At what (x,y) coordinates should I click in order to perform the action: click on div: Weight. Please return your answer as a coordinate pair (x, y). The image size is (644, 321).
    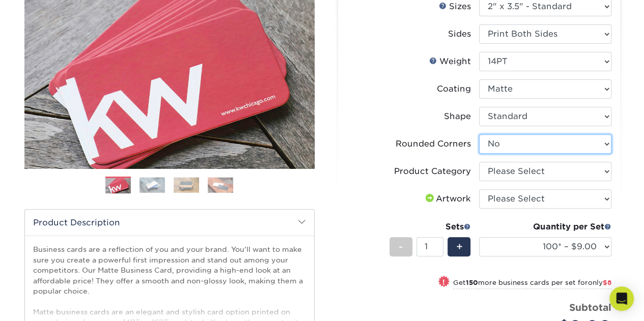
    Looking at the image, I should click on (450, 61).